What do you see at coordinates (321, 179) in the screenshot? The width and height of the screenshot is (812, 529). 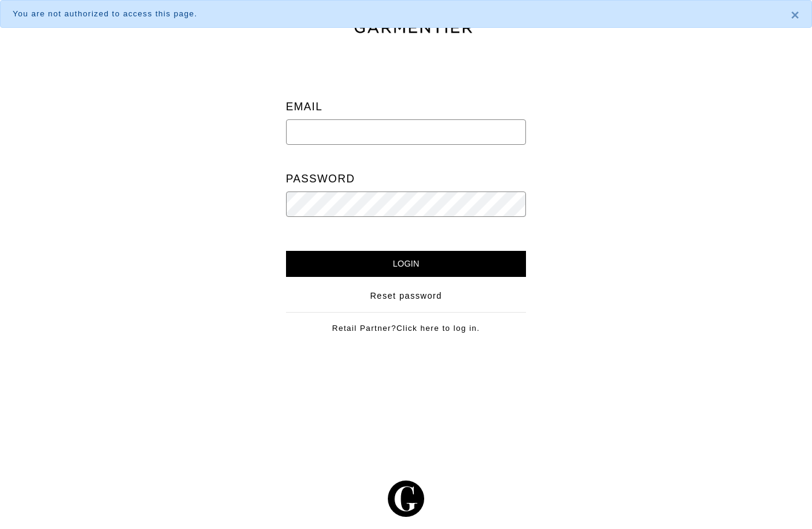 I see `label: Password` at bounding box center [321, 179].